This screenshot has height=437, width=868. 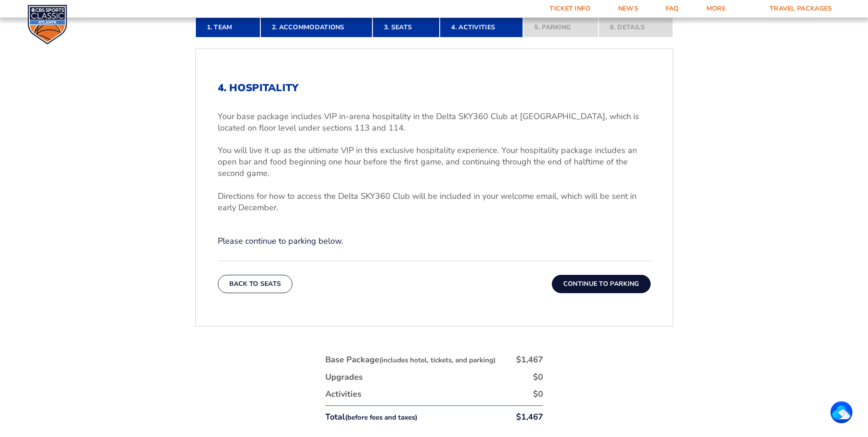 I want to click on button: Back To Seats, so click(x=255, y=284).